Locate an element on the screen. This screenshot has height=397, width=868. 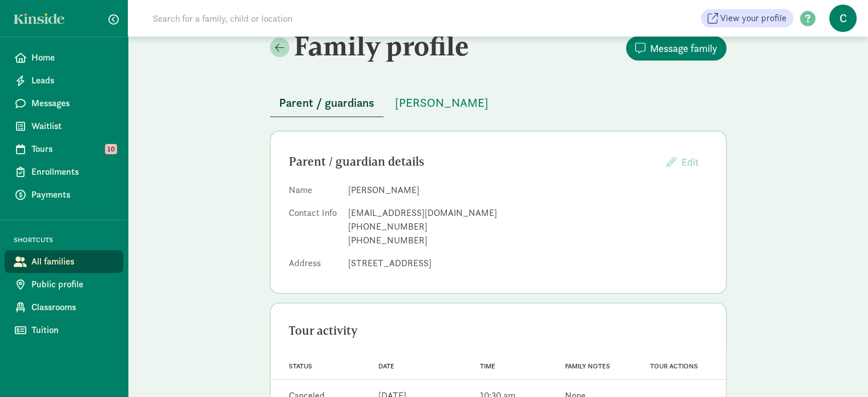
span: Status is located at coordinates (300, 366).